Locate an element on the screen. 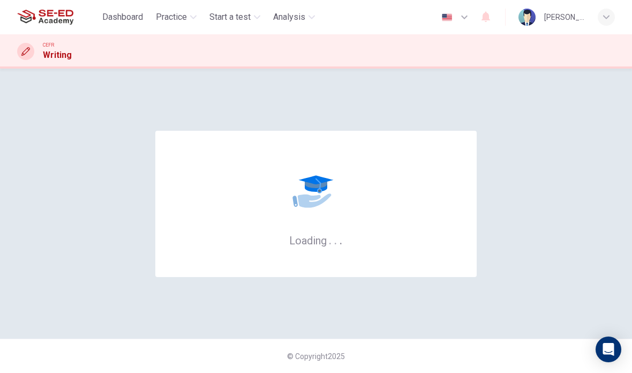 The height and width of the screenshot is (373, 632). button: Practice is located at coordinates (176, 17).